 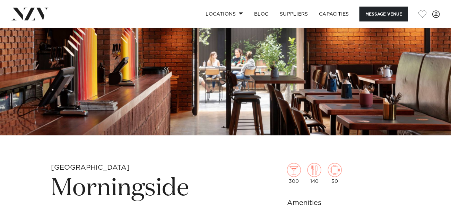 What do you see at coordinates (334, 14) in the screenshot?
I see `a: Capacities` at bounding box center [334, 14].